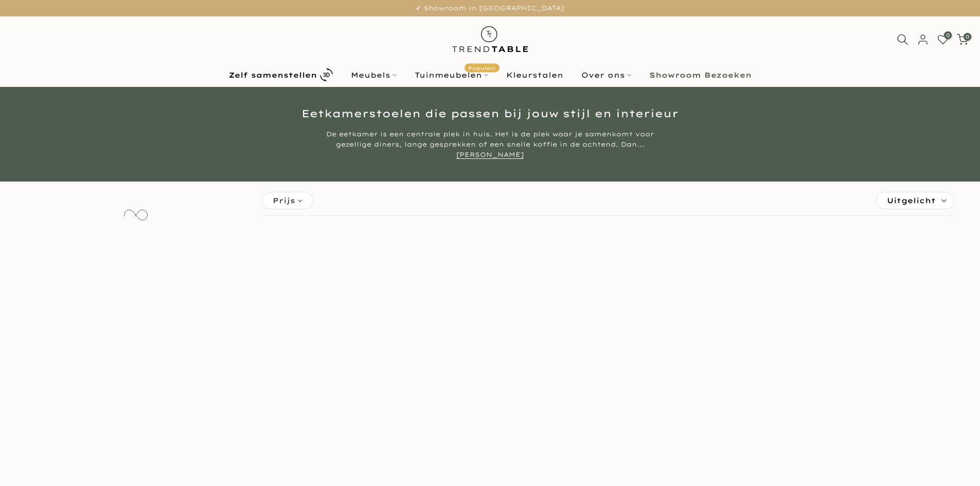 The height and width of the screenshot is (486, 980). What do you see at coordinates (373, 75) in the screenshot?
I see `a: Meubels` at bounding box center [373, 75].